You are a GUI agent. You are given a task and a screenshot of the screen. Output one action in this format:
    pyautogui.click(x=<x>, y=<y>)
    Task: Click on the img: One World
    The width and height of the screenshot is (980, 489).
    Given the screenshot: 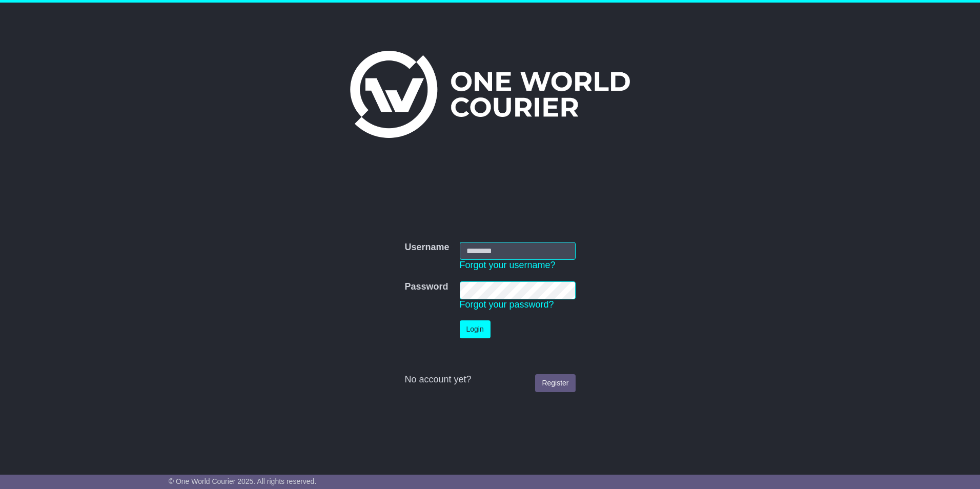 What is the action you would take?
    pyautogui.click(x=490, y=95)
    